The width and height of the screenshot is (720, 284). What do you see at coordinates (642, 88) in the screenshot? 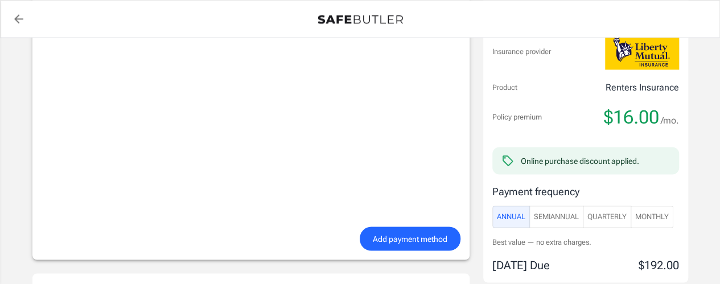
I see `p: Renters Insurance` at bounding box center [642, 88].